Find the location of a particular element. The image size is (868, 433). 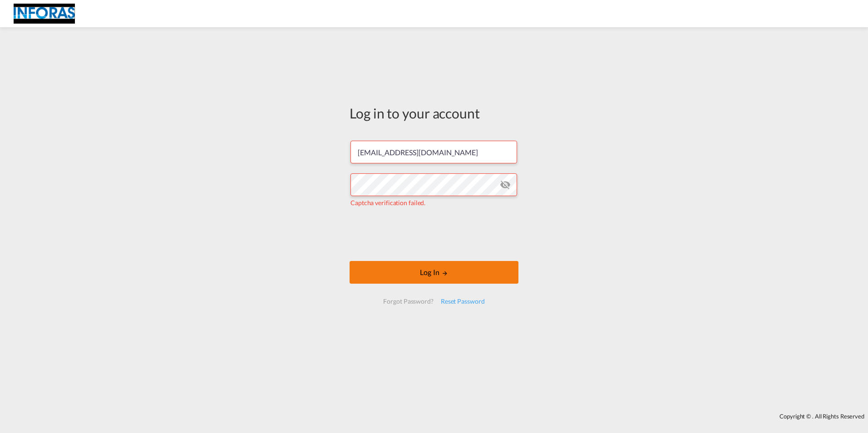

md-icon: icon-eye-off is located at coordinates (505, 185).